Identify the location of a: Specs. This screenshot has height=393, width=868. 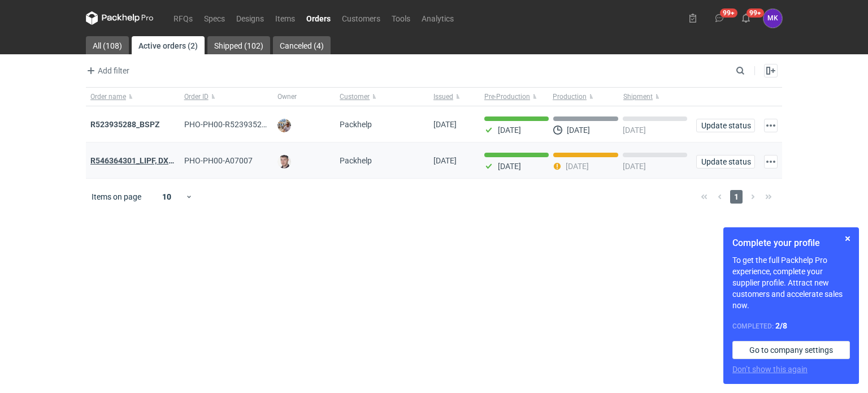
(214, 18).